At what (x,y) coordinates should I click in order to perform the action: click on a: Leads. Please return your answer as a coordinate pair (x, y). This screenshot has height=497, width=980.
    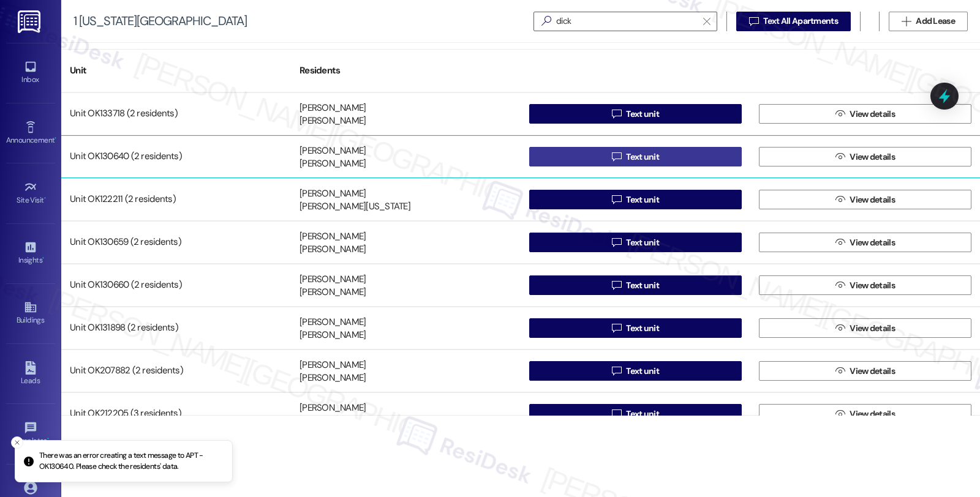
    Looking at the image, I should click on (30, 374).